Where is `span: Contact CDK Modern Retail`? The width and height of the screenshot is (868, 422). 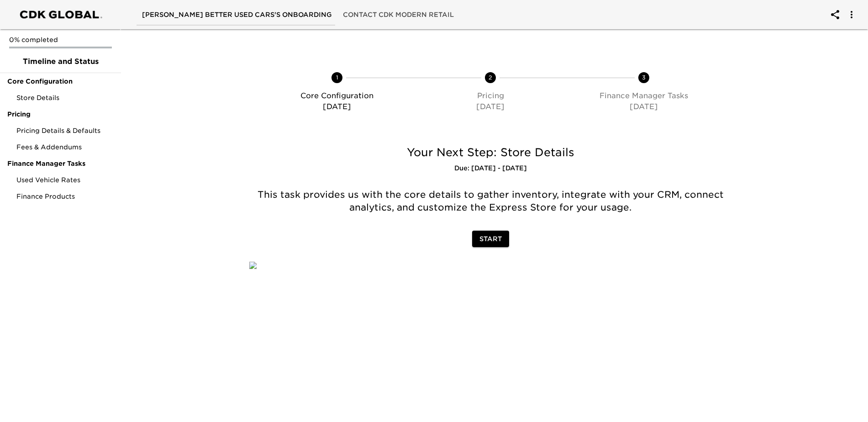
span: Contact CDK Modern Retail is located at coordinates (398, 15).